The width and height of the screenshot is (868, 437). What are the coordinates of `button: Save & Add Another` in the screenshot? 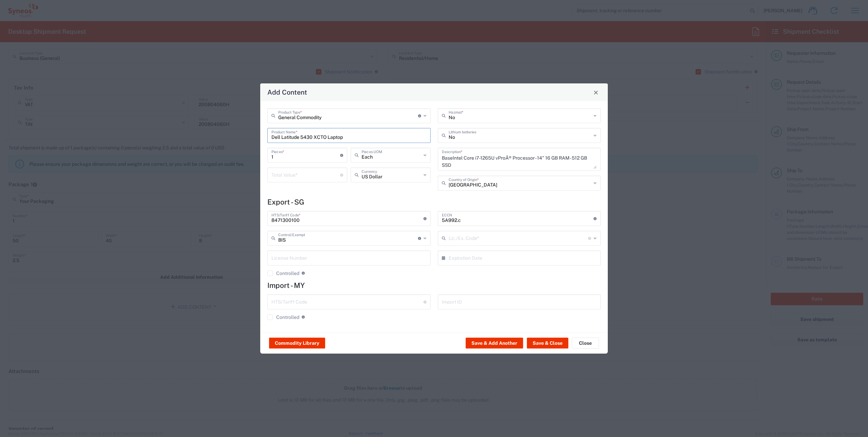 It's located at (494, 343).